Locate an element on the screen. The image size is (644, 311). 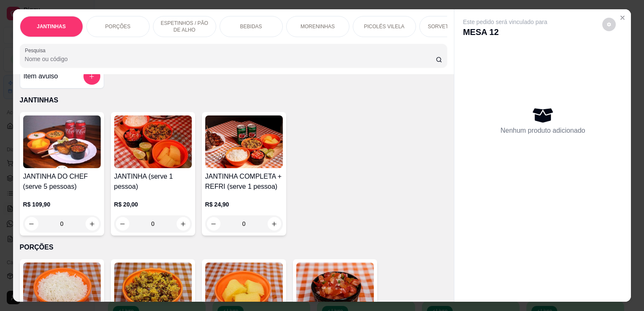
p: ESPETINHOS / PÃO DE ALHO is located at coordinates (185, 26).